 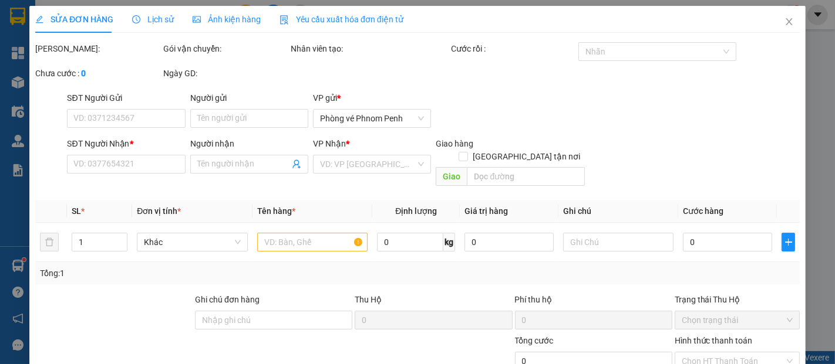 What do you see at coordinates (788, 242) in the screenshot?
I see `button: plus` at bounding box center [788, 242].